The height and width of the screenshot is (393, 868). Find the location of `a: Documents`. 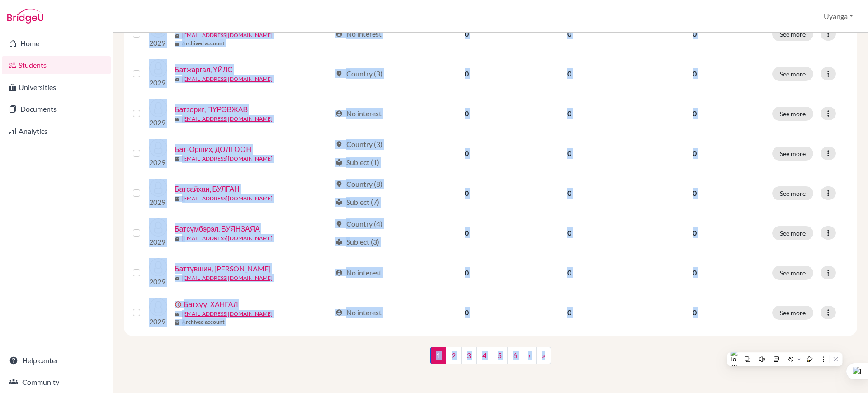

a: Documents is located at coordinates (56, 109).